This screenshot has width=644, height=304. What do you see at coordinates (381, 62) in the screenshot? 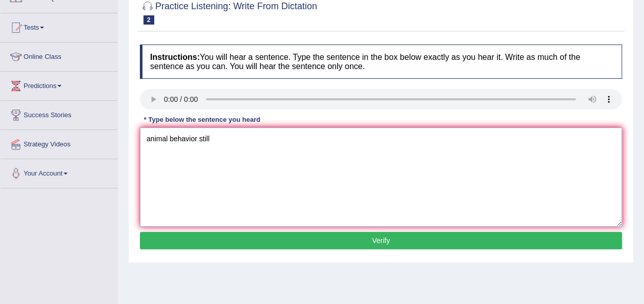
I see `h4: You will hear a sentence. Type the sentence in the box below exactly as you hear it. Write as muc...` at bounding box center [381, 62].